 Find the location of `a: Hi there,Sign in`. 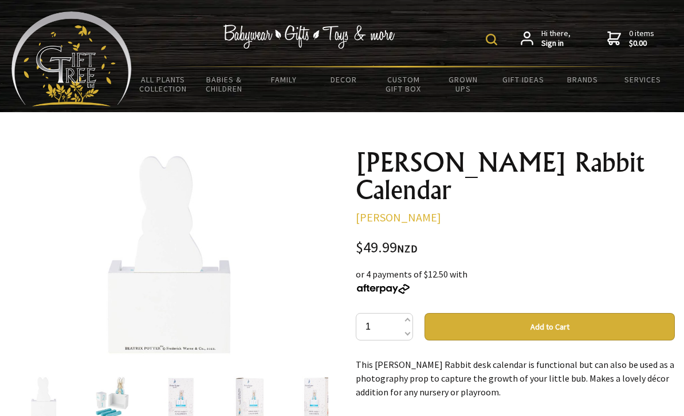

a: Hi there,Sign in is located at coordinates (545, 38).